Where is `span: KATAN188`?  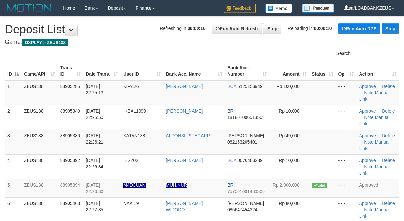
span: KATAN188 is located at coordinates (134, 135).